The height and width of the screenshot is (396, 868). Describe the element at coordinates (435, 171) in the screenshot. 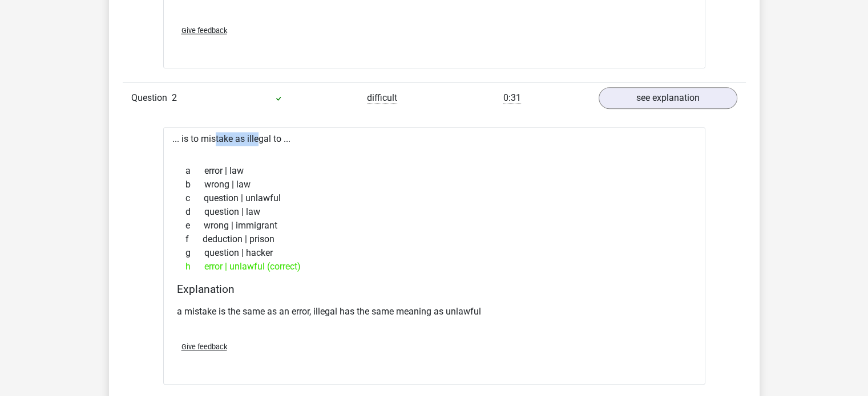

I see `div: error | law` at that location.